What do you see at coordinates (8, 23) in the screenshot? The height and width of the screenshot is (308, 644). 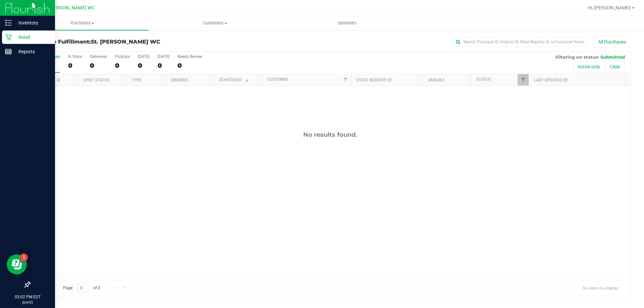 I see `inline-svg: Inventory` at bounding box center [8, 23].